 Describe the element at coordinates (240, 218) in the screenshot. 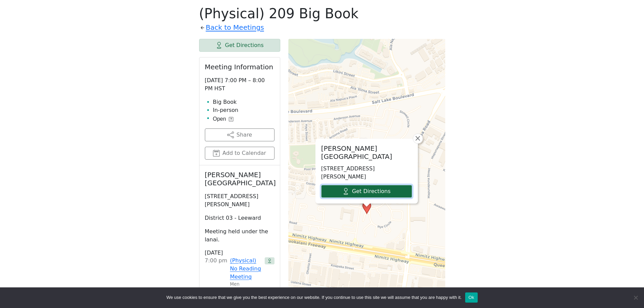

I see `p: District 03 - Leeward` at that location.